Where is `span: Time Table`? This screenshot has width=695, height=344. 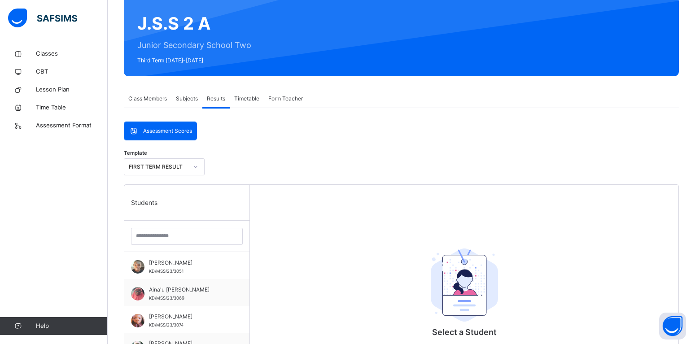
span: Time Table is located at coordinates (72, 108).